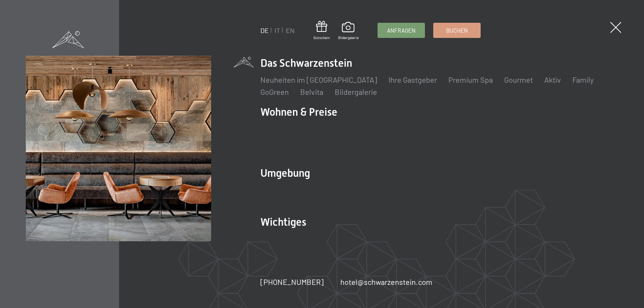 This screenshot has width=644, height=308. Describe the element at coordinates (322, 30) in the screenshot. I see `a: Gutschein` at that location.